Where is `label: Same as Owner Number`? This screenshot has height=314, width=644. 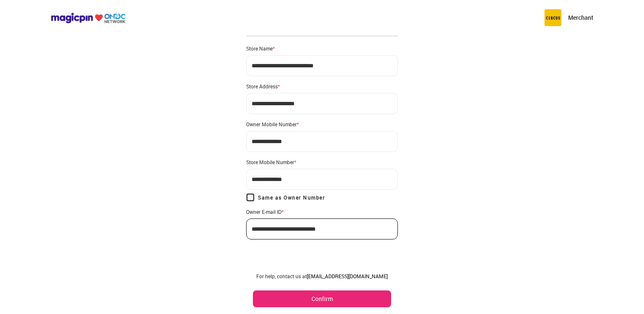 label: Same as Owner Number is located at coordinates (285, 198).